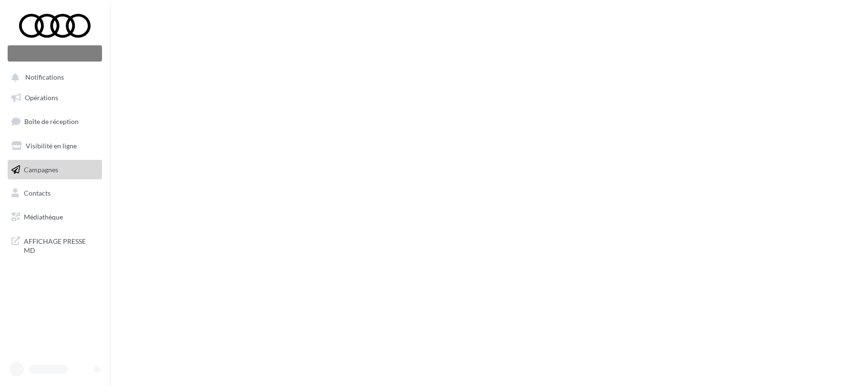 The height and width of the screenshot is (386, 868). What do you see at coordinates (55, 170) in the screenshot?
I see `a: Campagnes` at bounding box center [55, 170].